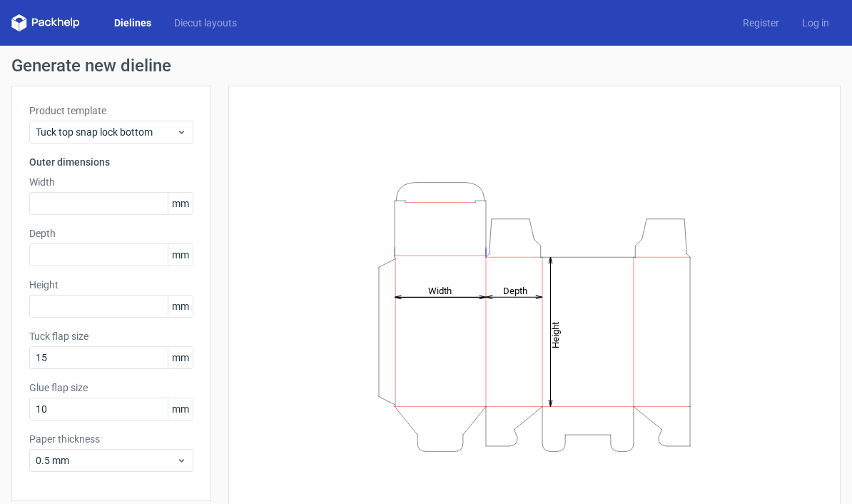 The width and height of the screenshot is (852, 504). What do you see at coordinates (111, 182) in the screenshot?
I see `label: Width` at bounding box center [111, 182].